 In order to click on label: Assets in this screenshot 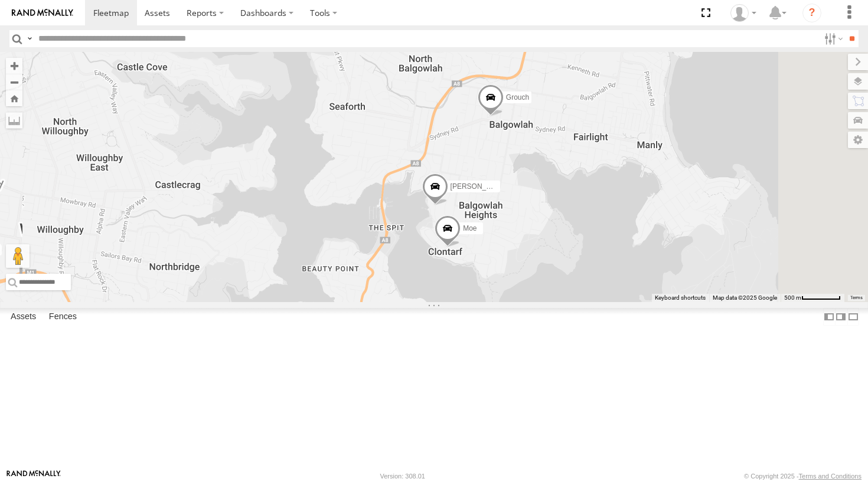, I will do `click(23, 317)`.